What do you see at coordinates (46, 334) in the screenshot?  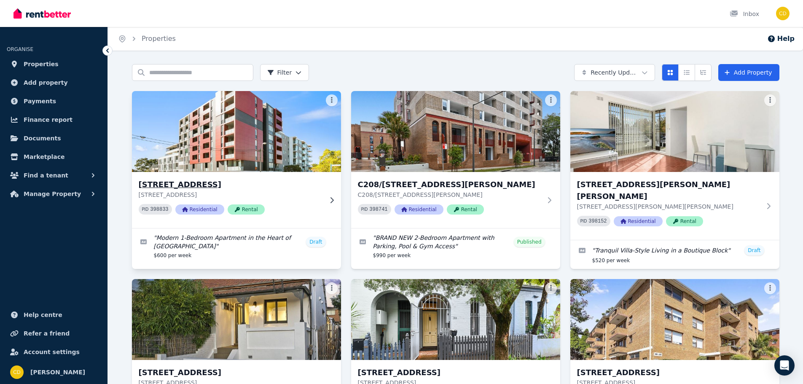 I see `span: Refer a friend` at bounding box center [46, 334].